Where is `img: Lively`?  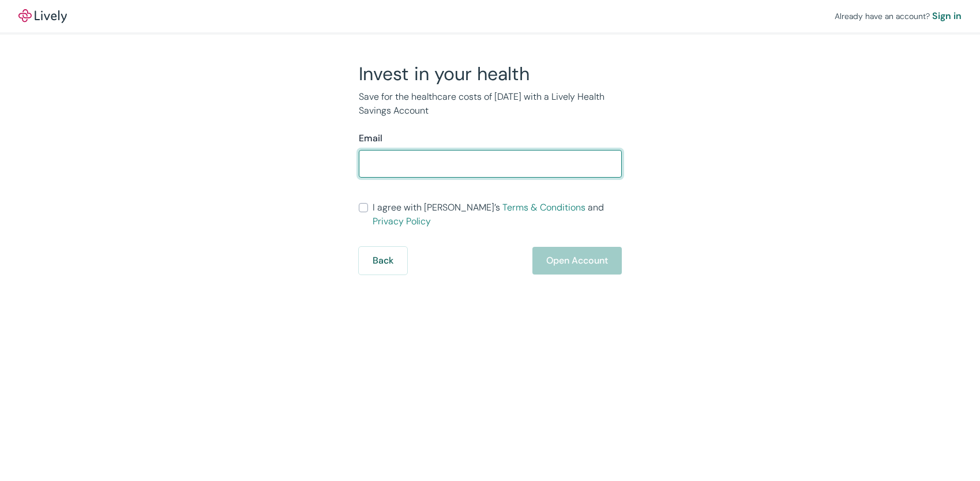 img: Lively is located at coordinates (43, 16).